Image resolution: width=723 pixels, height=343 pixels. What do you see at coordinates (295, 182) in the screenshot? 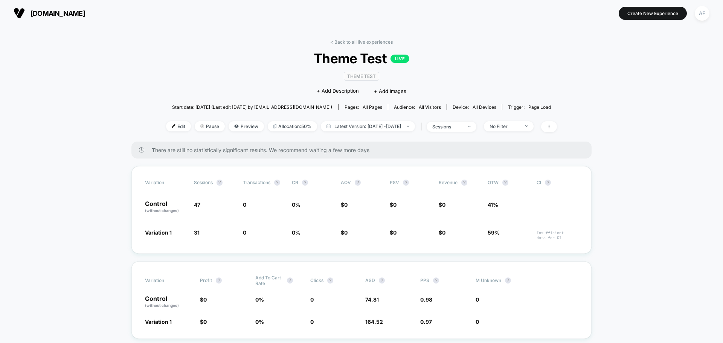
I see `span: CR` at bounding box center [295, 182].